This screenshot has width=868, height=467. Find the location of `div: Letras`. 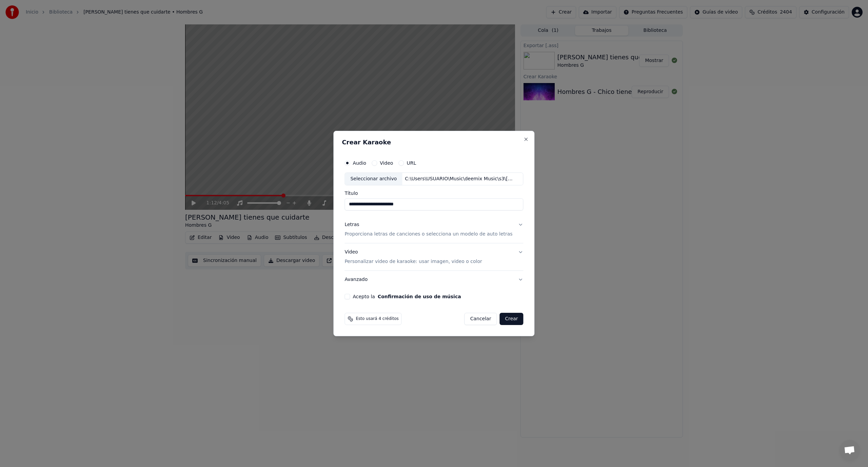

div: Letras is located at coordinates (351, 225).